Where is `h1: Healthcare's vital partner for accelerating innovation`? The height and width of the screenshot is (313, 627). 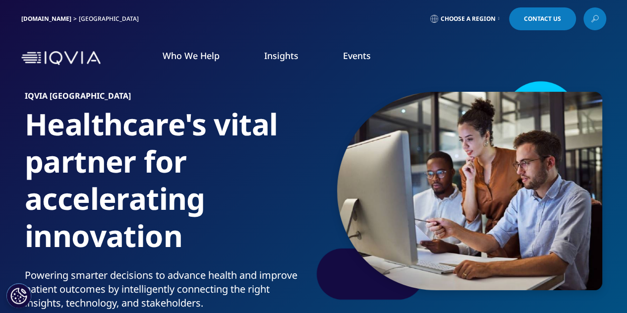
h1: Healthcare's vital partner for accelerating innovation is located at coordinates (167, 187).